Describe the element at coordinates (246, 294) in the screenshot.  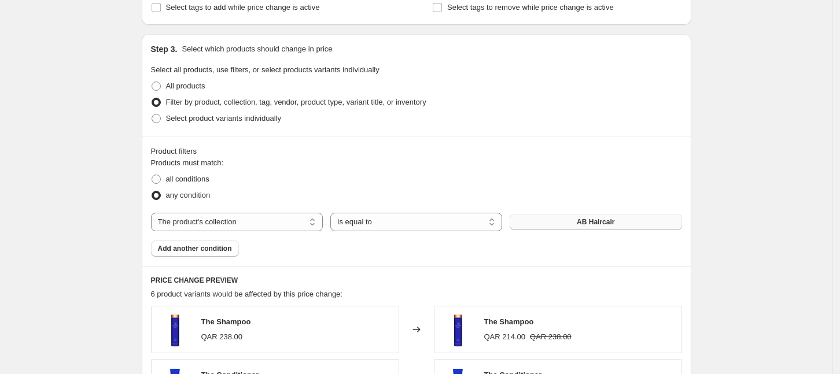
I see `span: 6 product variants would be affected by this price change:` at that location.